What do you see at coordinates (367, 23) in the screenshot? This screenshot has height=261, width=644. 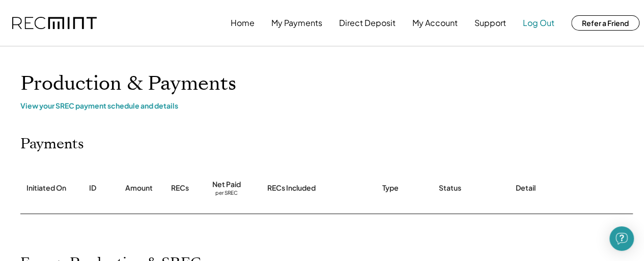 I see `button: Direct Deposit` at bounding box center [367, 23].